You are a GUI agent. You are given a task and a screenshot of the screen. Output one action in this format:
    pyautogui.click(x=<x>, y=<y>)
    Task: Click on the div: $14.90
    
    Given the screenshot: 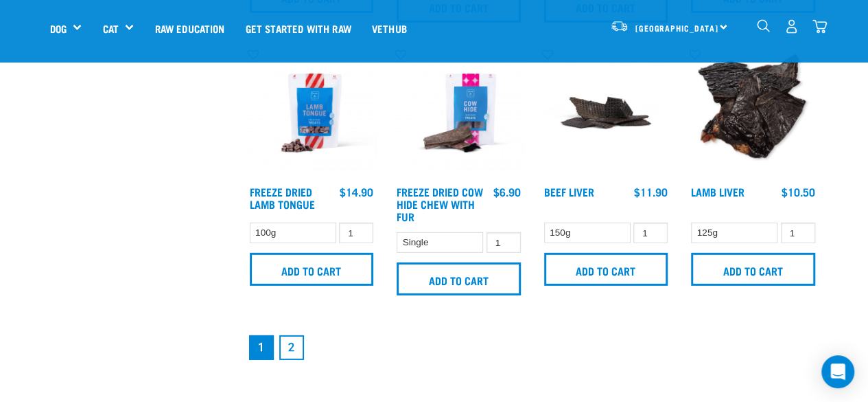 What is the action you would take?
    pyautogui.click(x=356, y=192)
    